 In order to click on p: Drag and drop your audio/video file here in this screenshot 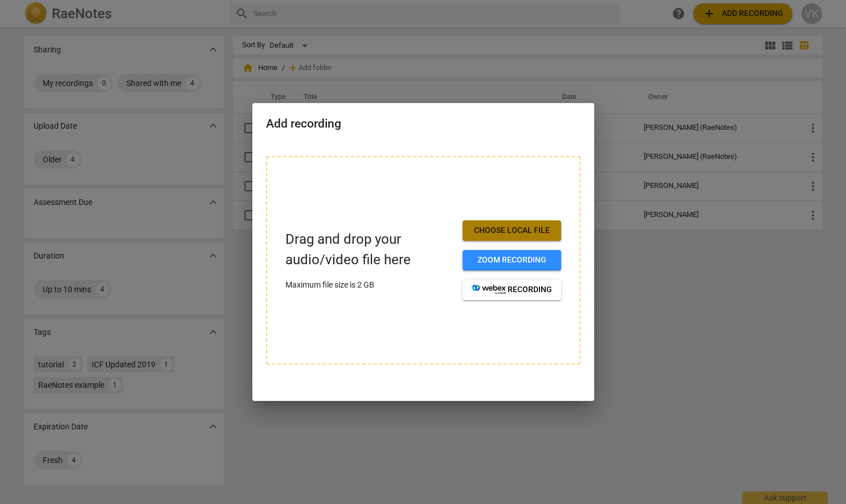, I will do `click(369, 250)`.